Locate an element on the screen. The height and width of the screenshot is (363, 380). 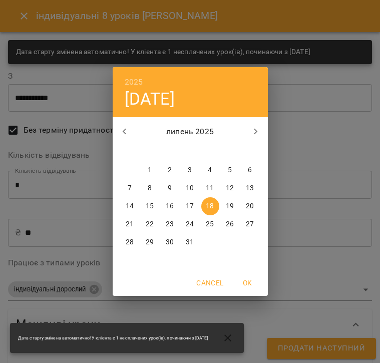
button: 24 is located at coordinates (190, 225).